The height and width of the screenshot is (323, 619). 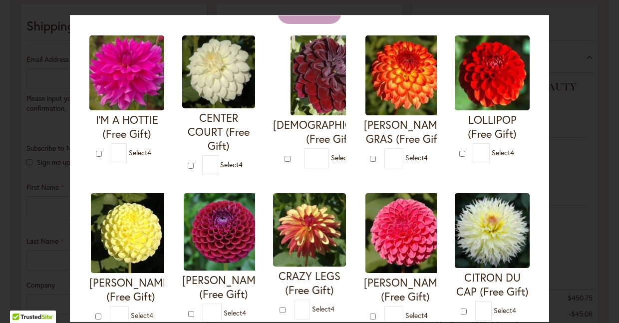 What do you see at coordinates (492, 284) in the screenshot?
I see `h4: CITRON DU CAP (Free Gift)` at bounding box center [492, 284].